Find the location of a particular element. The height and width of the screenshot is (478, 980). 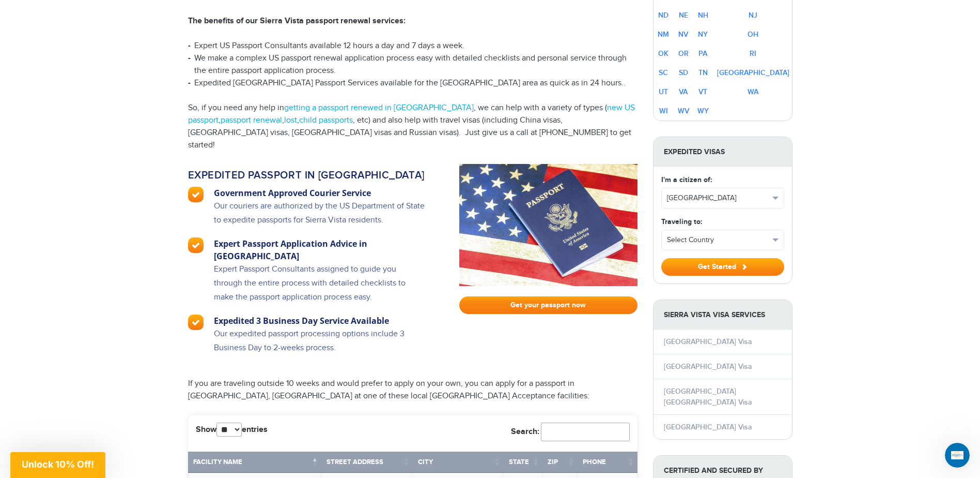

a: WY is located at coordinates (703, 111).